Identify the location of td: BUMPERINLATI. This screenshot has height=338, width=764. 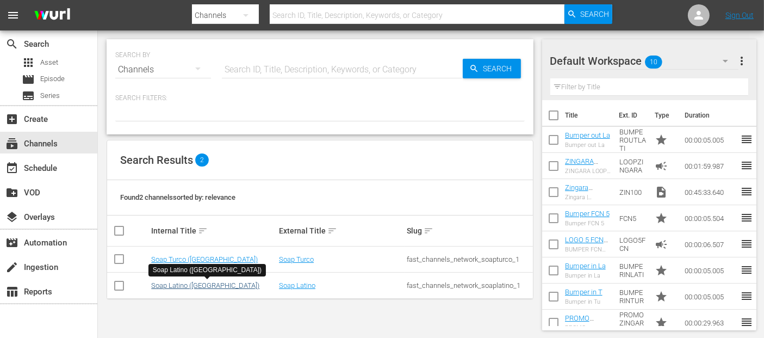
(633, 270).